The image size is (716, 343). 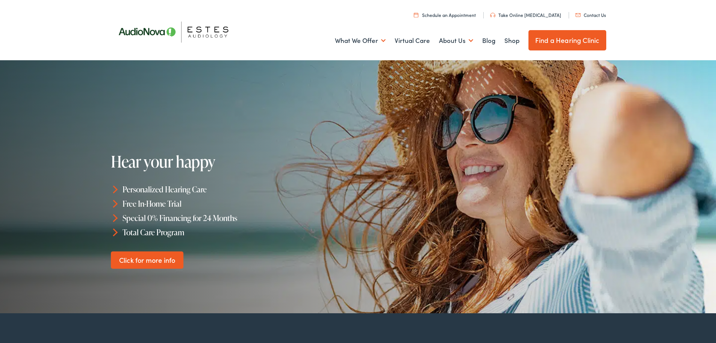 What do you see at coordinates (236, 203) in the screenshot?
I see `li: Free In-Home Trial` at bounding box center [236, 203].